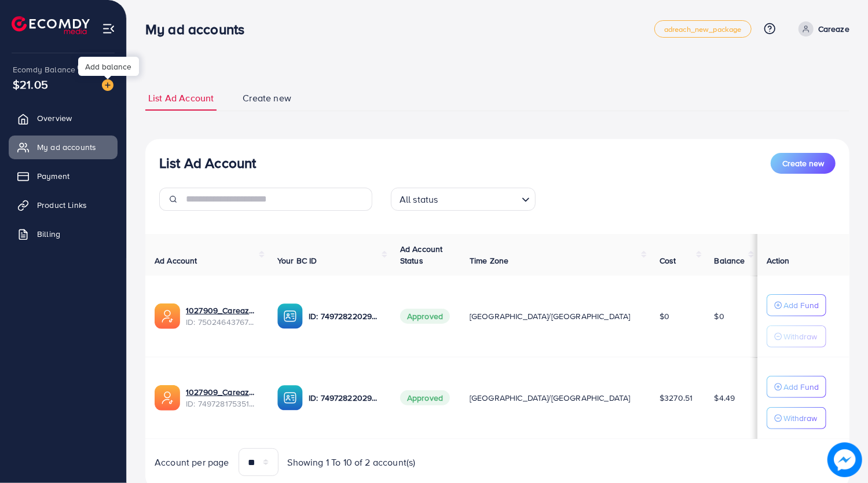 This screenshot has width=868, height=483. I want to click on span: adreach_new_package, so click(703, 29).